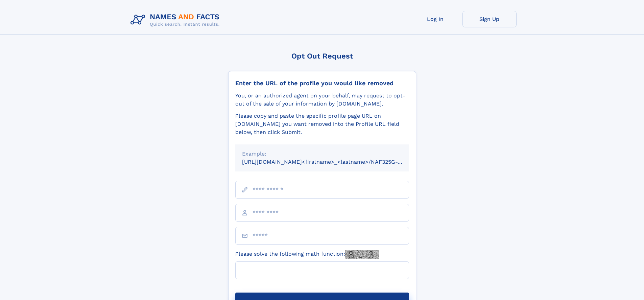 Image resolution: width=644 pixels, height=300 pixels. What do you see at coordinates (322, 100) in the screenshot?
I see `div: You, or an authorized agent on your behalf, may request to opt-out of the sale of your informatio...` at bounding box center [322, 100].